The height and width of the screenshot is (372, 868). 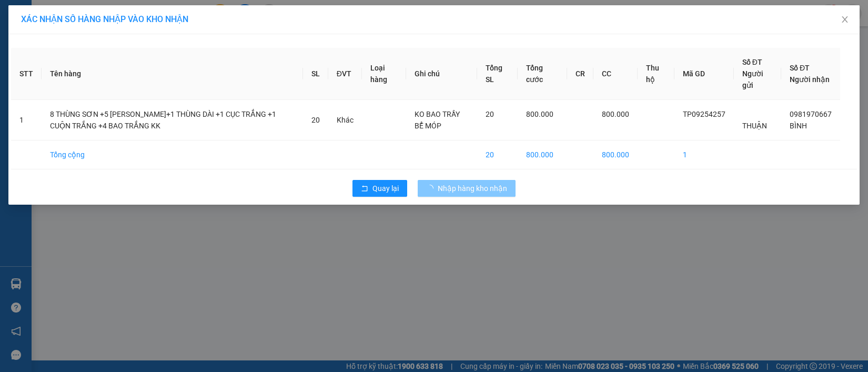 I want to click on button: Close, so click(x=844, y=20).